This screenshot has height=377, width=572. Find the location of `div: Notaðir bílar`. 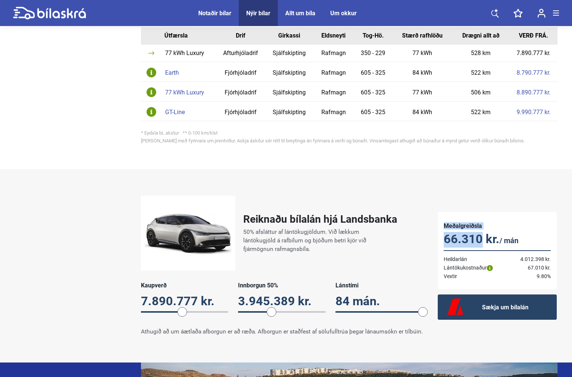

div: Notaðir bílar is located at coordinates (215, 13).